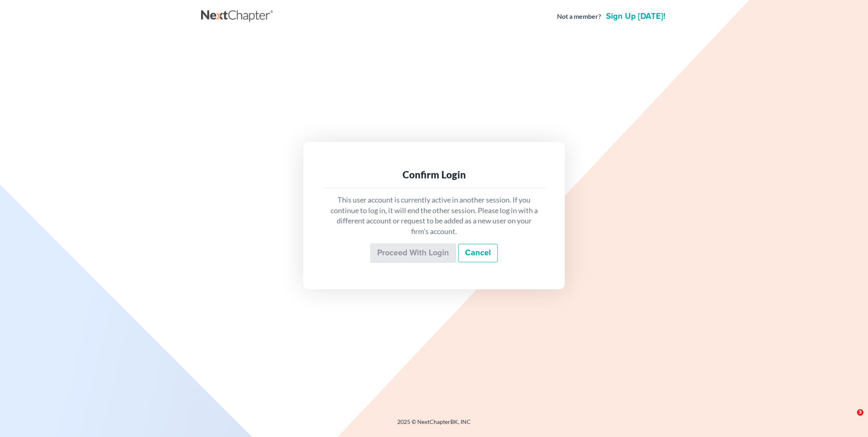  What do you see at coordinates (478, 253) in the screenshot?
I see `a: Cancel` at bounding box center [478, 253].